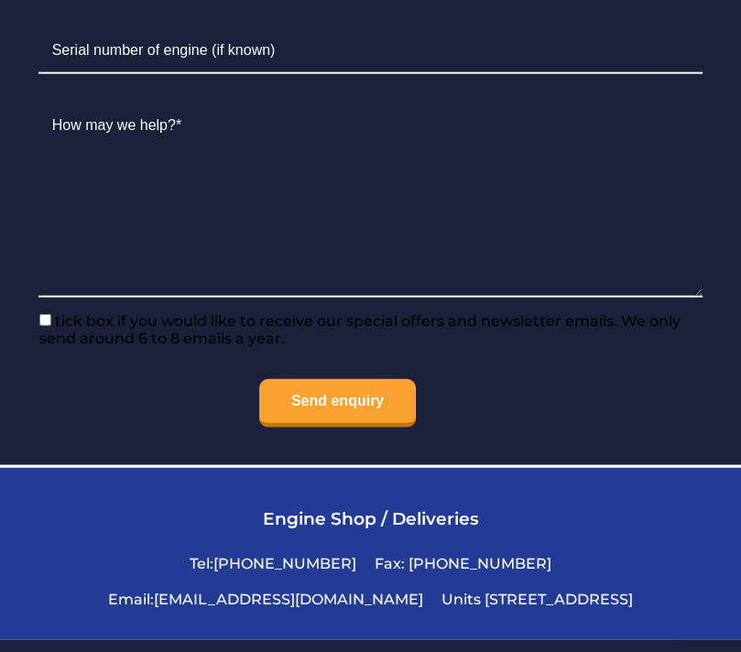 The width and height of the screenshot is (741, 652). What do you see at coordinates (266, 599) in the screenshot?
I see `li: Email:` at bounding box center [266, 599].